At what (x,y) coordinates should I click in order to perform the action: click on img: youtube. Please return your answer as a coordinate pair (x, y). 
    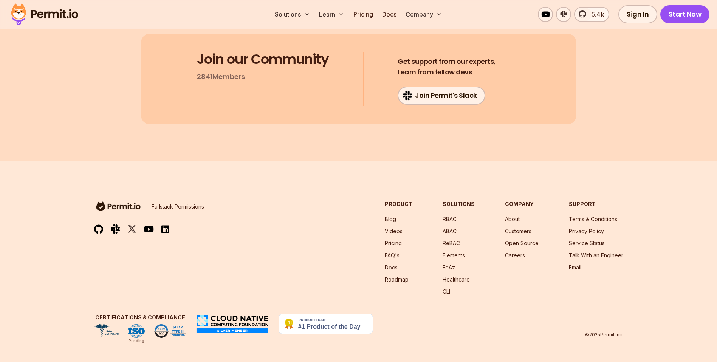
    Looking at the image, I should click on (149, 229).